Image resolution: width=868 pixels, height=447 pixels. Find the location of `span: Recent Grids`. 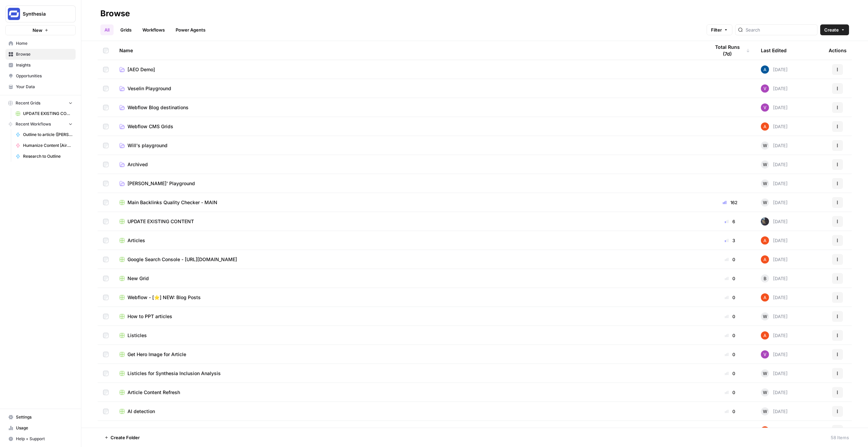

span: Recent Grids is located at coordinates (28, 103).